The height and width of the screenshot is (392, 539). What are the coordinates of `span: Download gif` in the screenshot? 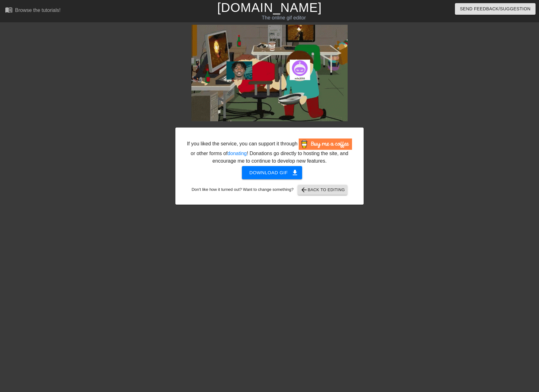 It's located at (272, 173).